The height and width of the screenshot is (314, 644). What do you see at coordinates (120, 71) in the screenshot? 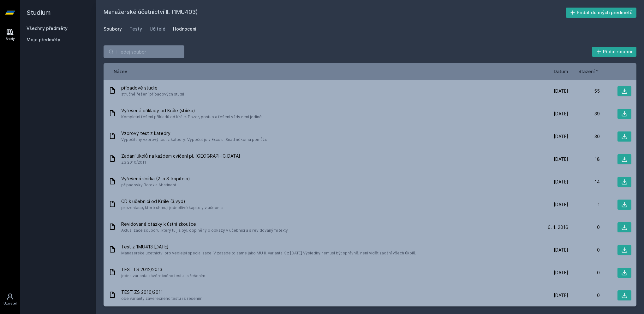
I see `span: Název` at bounding box center [120, 71].